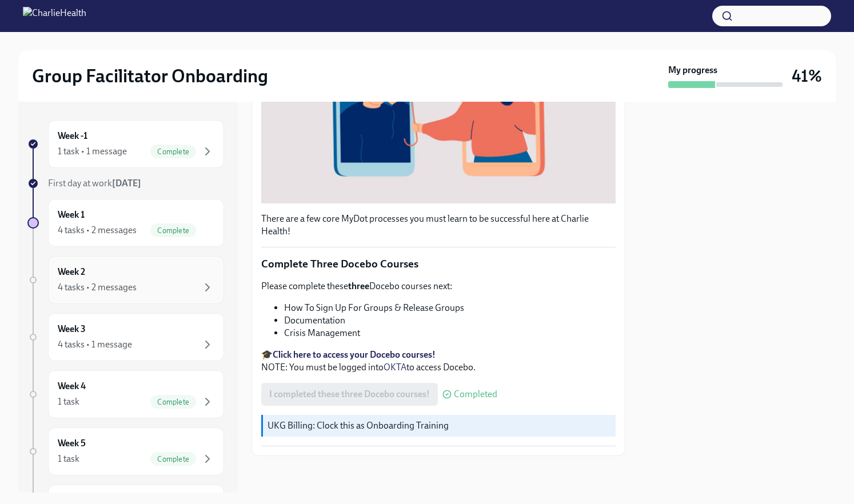 This screenshot has height=504, width=854. What do you see at coordinates (807, 76) in the screenshot?
I see `h3: 41%` at bounding box center [807, 76].